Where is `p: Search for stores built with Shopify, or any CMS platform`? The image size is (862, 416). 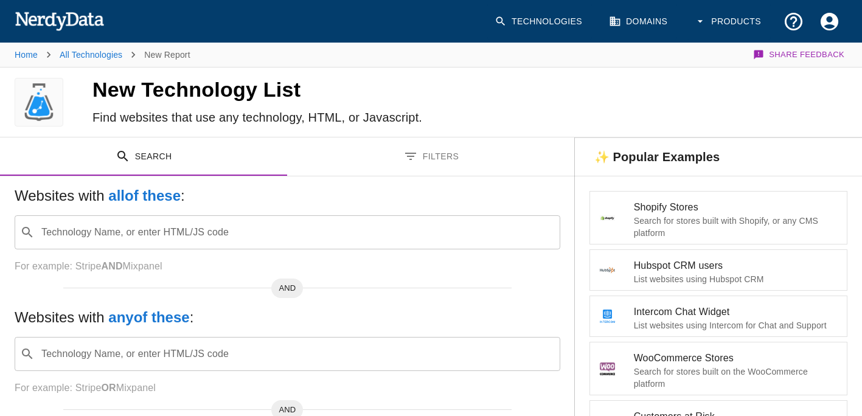 p: Search for stores built with Shopify, or any CMS platform is located at coordinates (736, 227).